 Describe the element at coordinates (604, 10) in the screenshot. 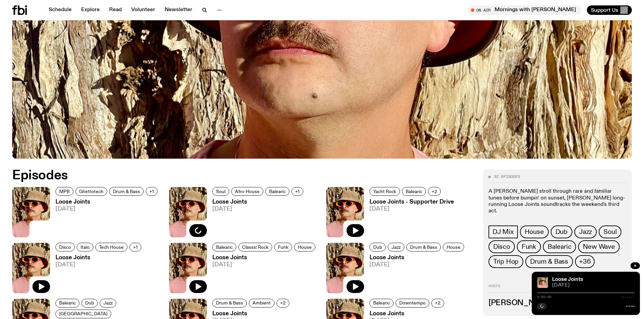

I see `span: Support Us` at that location.